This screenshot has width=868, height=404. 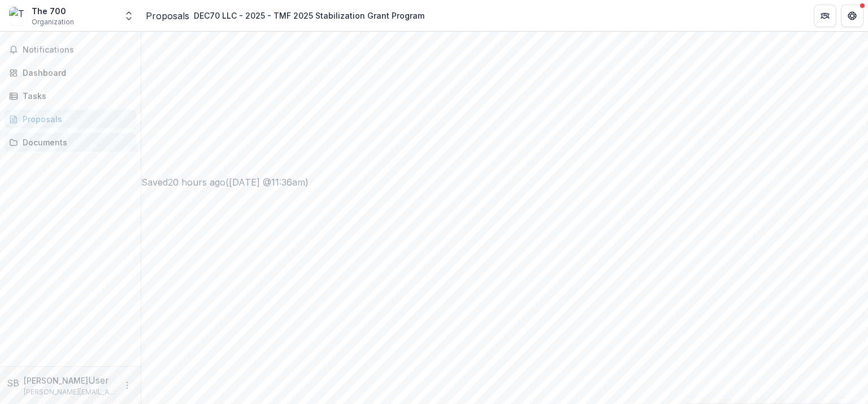 What do you see at coordinates (309, 16) in the screenshot?
I see `div: DEC70 LLC - 2025 - TMF 2025 Stabilization Grant Program` at bounding box center [309, 16].